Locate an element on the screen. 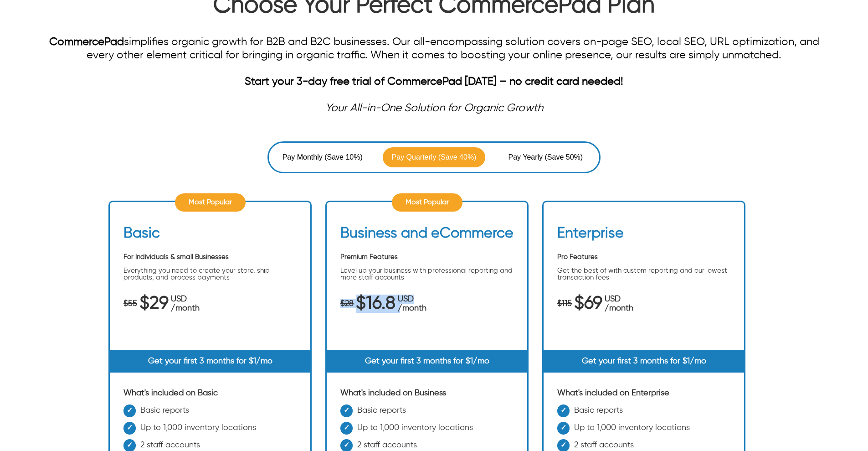 The image size is (868, 451). h2: Basic is located at coordinates (142, 236).